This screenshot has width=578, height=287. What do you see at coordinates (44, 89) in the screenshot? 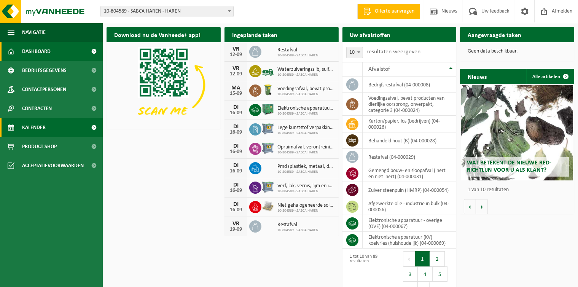
I see `span: Contactpersonen` at bounding box center [44, 89].